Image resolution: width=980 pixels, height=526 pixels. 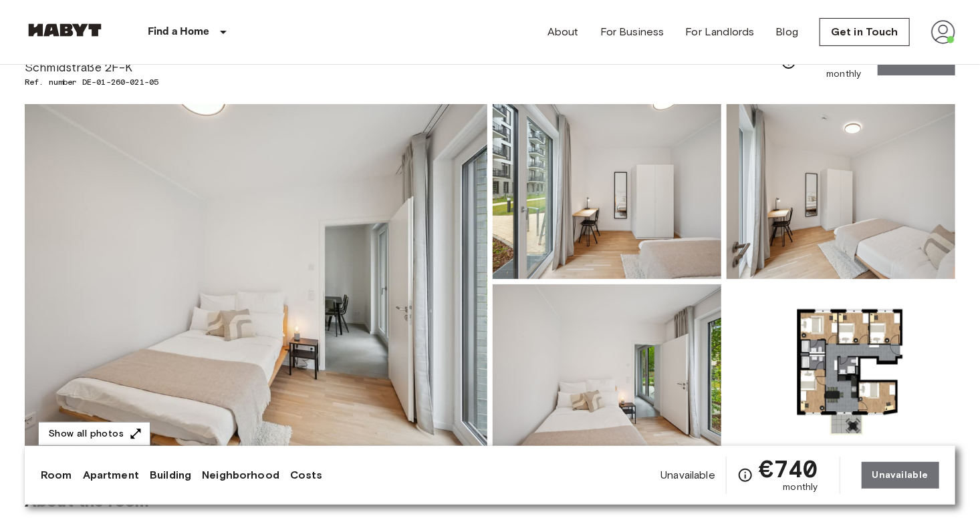 What do you see at coordinates (632, 32) in the screenshot?
I see `a: For Business` at bounding box center [632, 32].